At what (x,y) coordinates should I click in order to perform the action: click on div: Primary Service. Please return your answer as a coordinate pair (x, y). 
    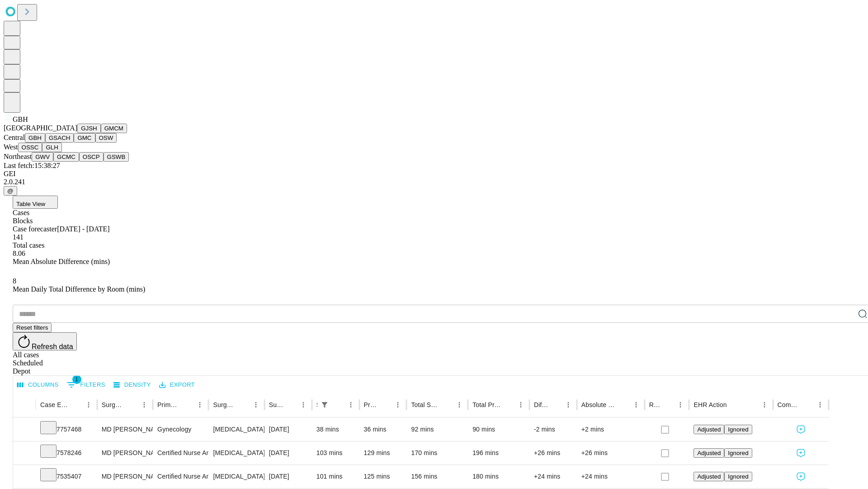
    Looking at the image, I should click on (169, 405).